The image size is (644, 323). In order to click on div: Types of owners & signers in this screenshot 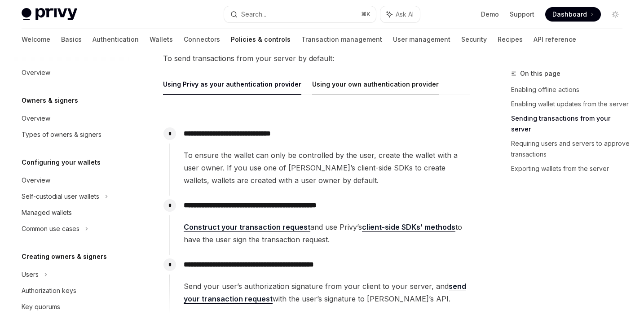, I will do `click(62, 135)`.